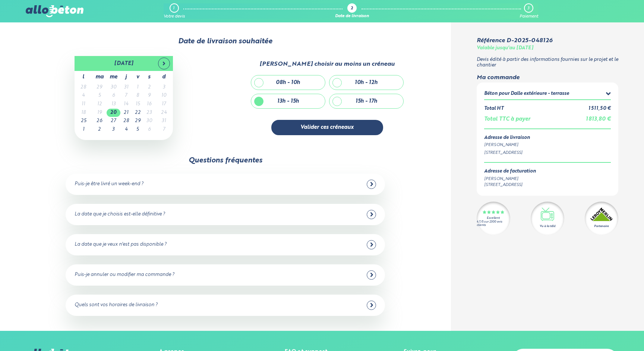 This screenshot has height=351, width=644. What do you see at coordinates (137, 96) in the screenshot?
I see `td: 8` at bounding box center [137, 96].